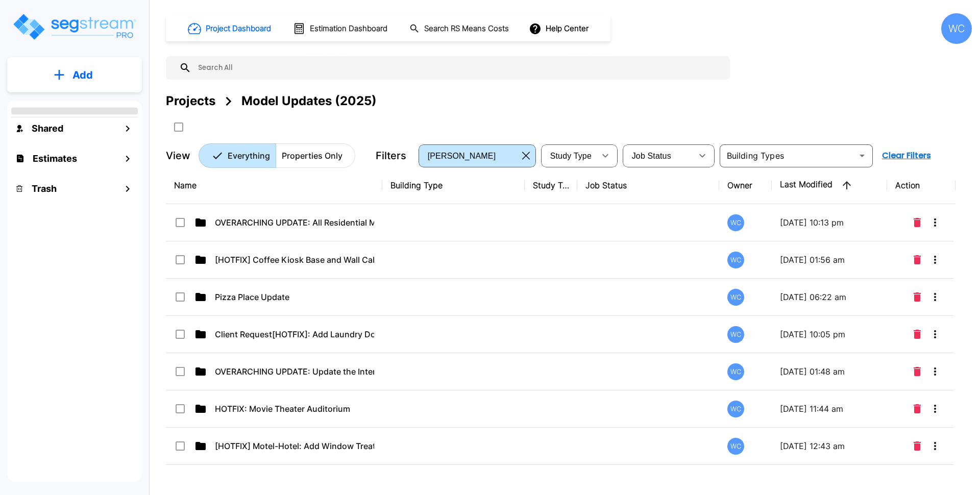  I want to click on p: OVERARCHING UPDATE: Update the Interior Perimeter partition, so click(295, 371).